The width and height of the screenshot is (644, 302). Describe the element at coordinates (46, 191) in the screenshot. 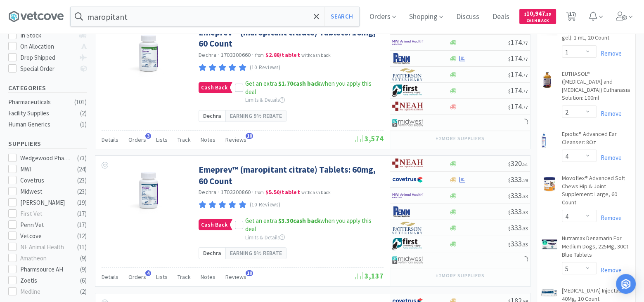

I see `div: Midwest` at that location.